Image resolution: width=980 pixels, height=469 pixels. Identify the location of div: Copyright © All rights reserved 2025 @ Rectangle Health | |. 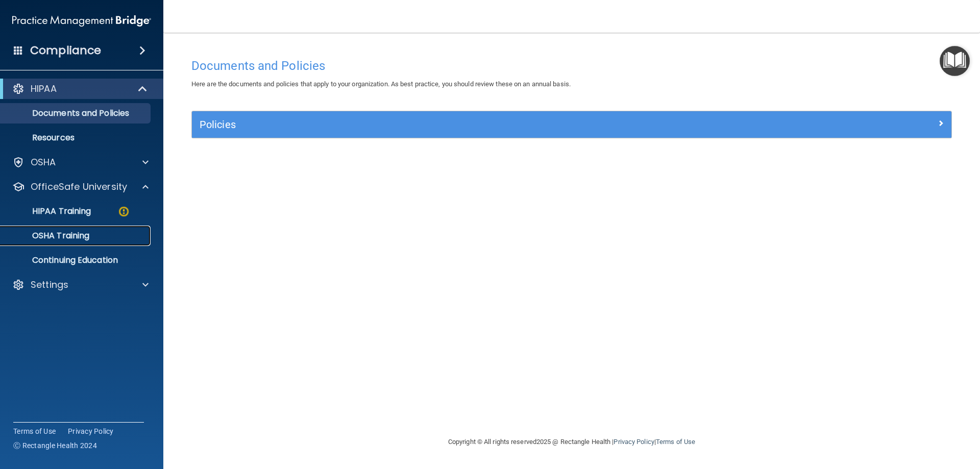
(572, 442).